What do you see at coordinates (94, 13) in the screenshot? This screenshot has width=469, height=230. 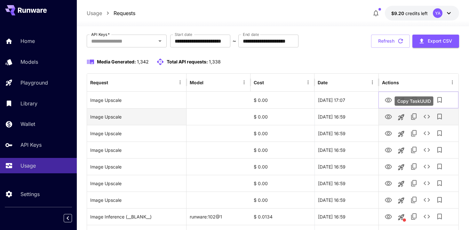 I see `a: Usage` at bounding box center [94, 13].